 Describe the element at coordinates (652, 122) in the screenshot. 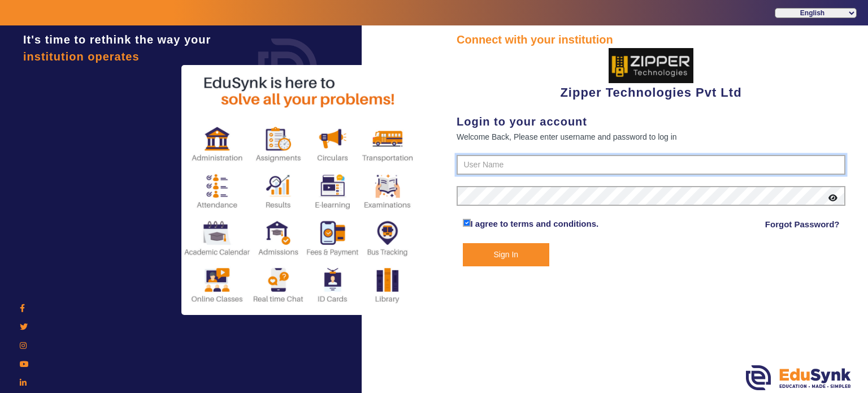

I see `div: Login to your account` at that location.